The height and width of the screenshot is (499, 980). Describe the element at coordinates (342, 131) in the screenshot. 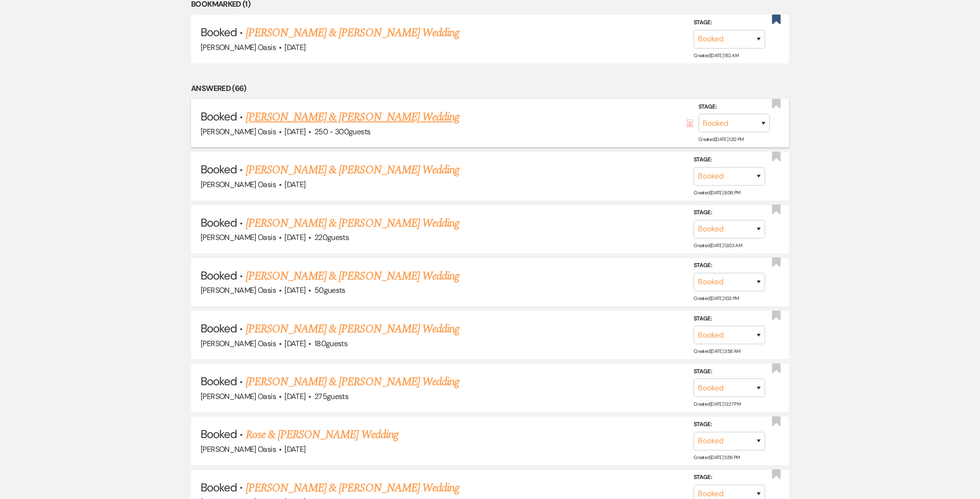

I see `span: 250 - 300 guests` at that location.